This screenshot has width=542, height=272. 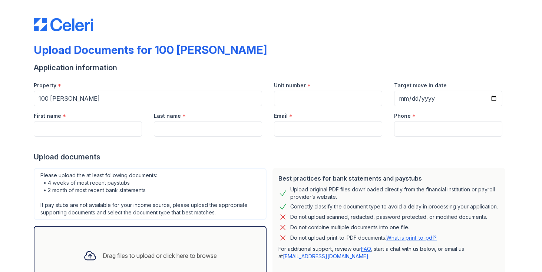 What do you see at coordinates (45, 85) in the screenshot?
I see `label: Property` at bounding box center [45, 85].